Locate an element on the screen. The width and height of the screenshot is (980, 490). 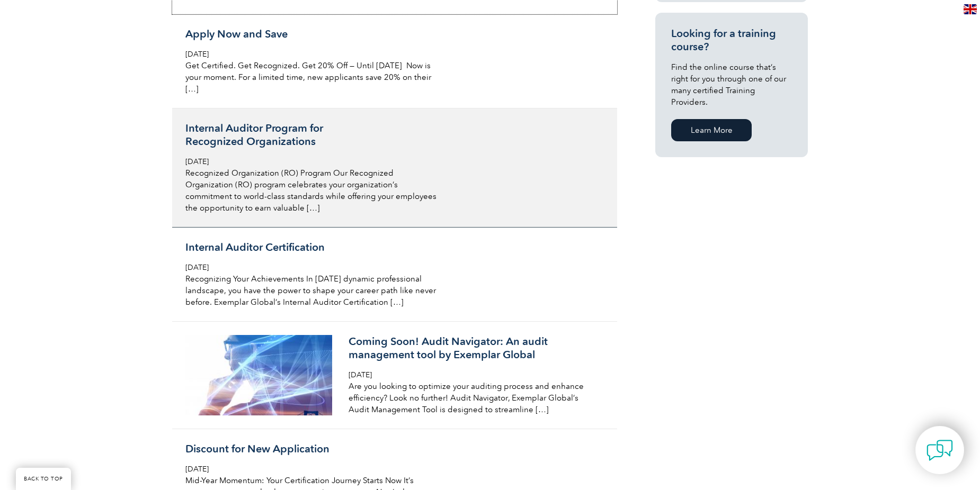
img: contact-chat.png is located at coordinates (940, 451).